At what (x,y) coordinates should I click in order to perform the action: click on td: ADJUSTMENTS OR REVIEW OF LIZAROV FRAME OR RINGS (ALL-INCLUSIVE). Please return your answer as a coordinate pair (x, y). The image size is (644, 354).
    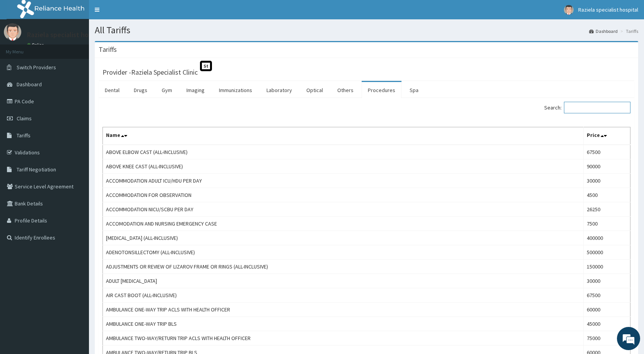
    Looking at the image, I should click on (343, 266).